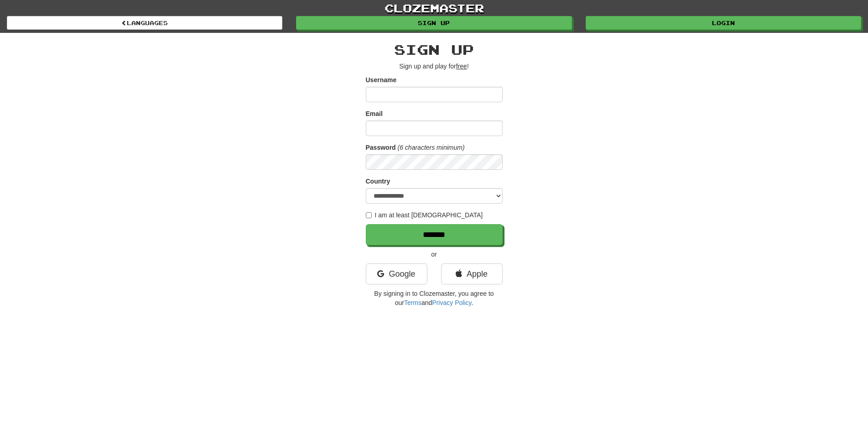 The width and height of the screenshot is (868, 436). What do you see at coordinates (434, 298) in the screenshot?
I see `p: By signing in to Clozemaster, you agree to our and .` at bounding box center [434, 298].